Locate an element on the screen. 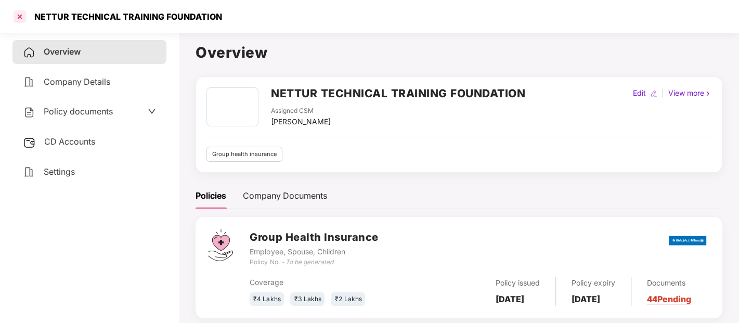  h2: NETTUR TECHNICAL TRAINING FOUNDATION is located at coordinates (398, 93).